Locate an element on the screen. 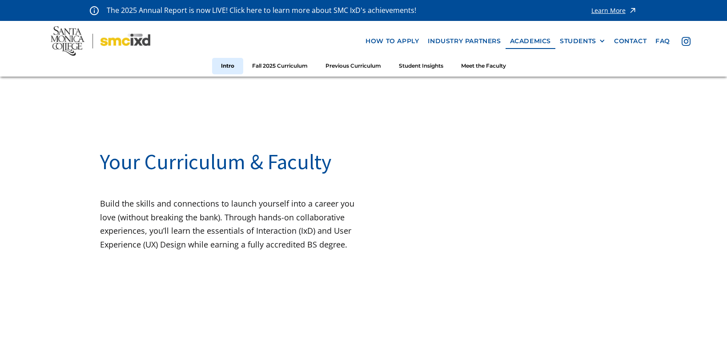  a: how to apply is located at coordinates (392, 41).